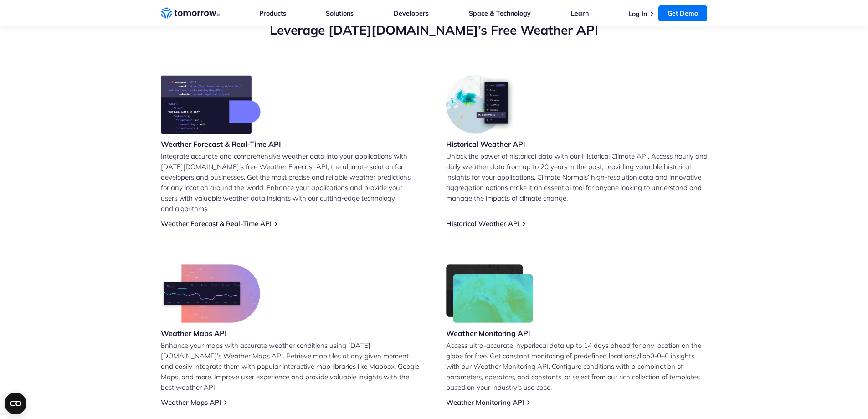 The width and height of the screenshot is (868, 419). I want to click on a: Weather Maps API, so click(191, 402).